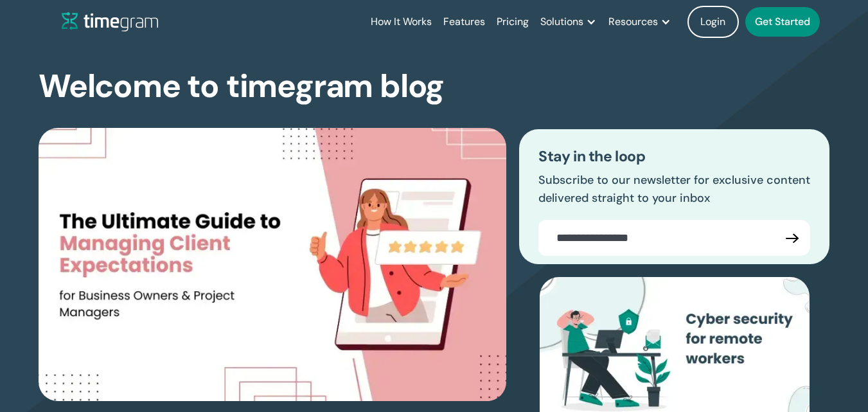  Describe the element at coordinates (562, 22) in the screenshot. I see `div: Solutions` at that location.